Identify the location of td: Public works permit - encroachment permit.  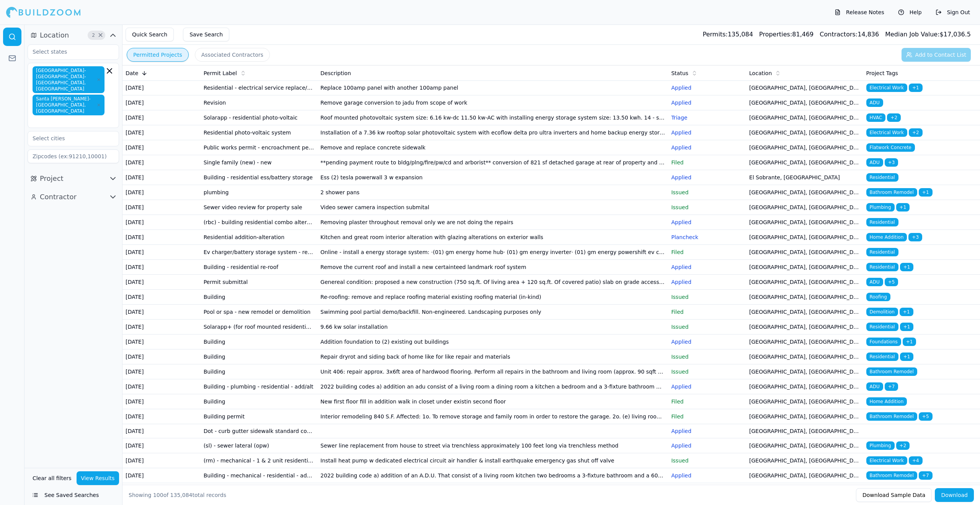
(259, 148).